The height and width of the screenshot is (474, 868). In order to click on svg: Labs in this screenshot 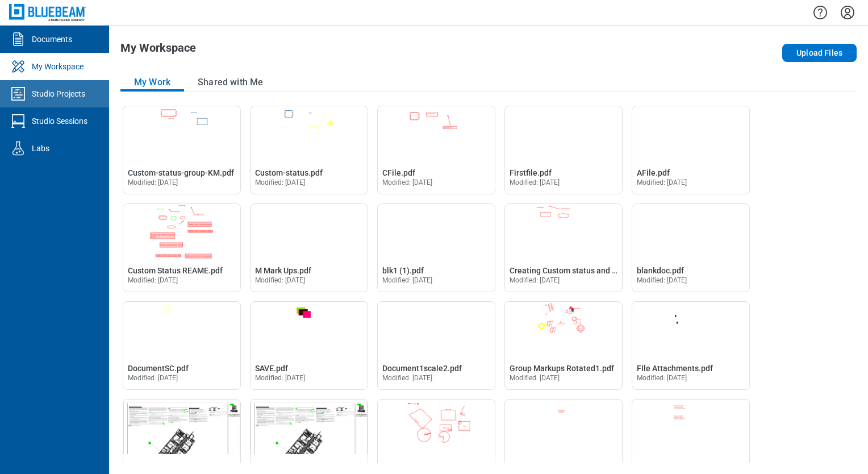, I will do `click(18, 148)`.